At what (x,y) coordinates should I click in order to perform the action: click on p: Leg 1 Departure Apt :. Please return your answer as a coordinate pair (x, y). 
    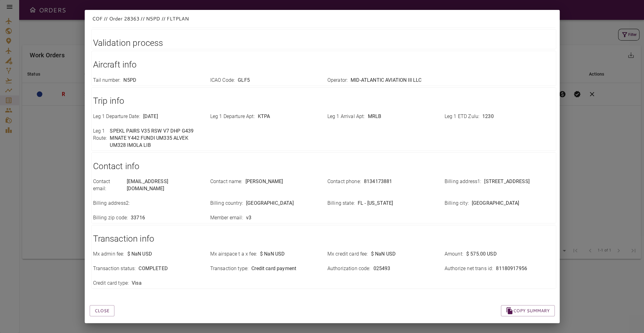
    Looking at the image, I should click on (232, 117).